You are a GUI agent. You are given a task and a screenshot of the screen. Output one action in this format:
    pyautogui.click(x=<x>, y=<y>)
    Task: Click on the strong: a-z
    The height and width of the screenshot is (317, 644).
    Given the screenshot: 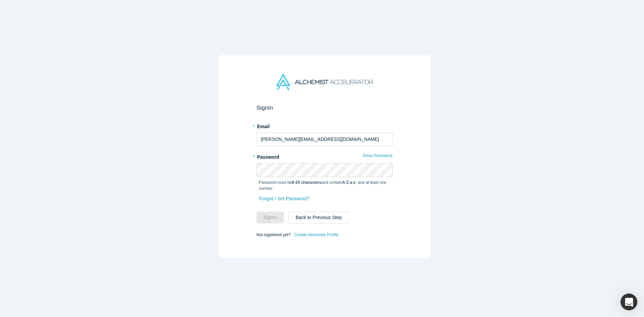 What is the action you would take?
    pyautogui.click(x=352, y=182)
    